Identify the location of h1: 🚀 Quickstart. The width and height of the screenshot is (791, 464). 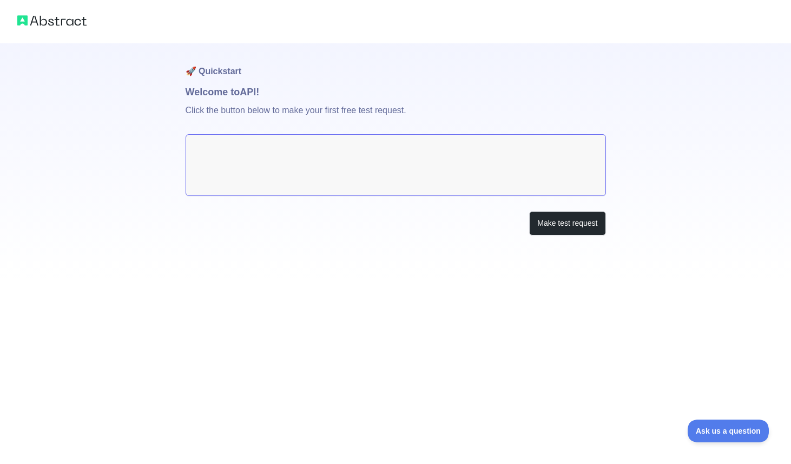
(396, 64).